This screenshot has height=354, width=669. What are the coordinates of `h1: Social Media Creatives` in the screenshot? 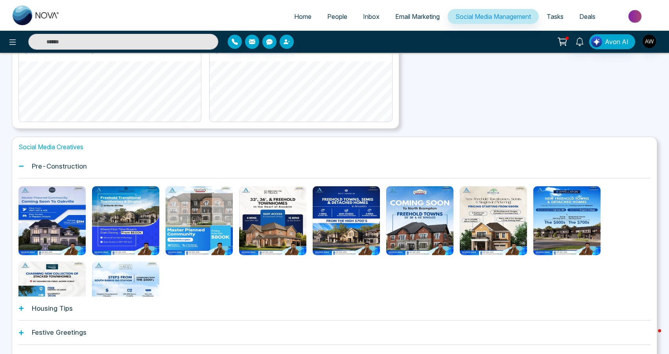 It's located at (334, 147).